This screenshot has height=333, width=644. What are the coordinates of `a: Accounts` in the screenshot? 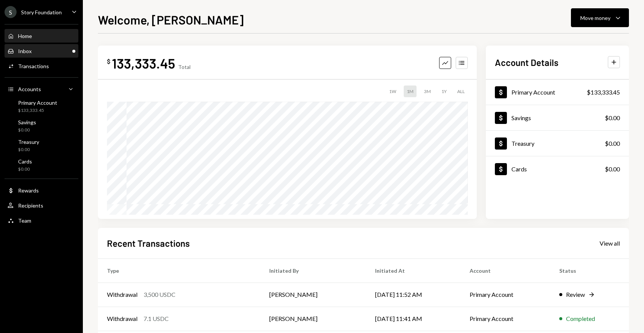 It's located at (41, 89).